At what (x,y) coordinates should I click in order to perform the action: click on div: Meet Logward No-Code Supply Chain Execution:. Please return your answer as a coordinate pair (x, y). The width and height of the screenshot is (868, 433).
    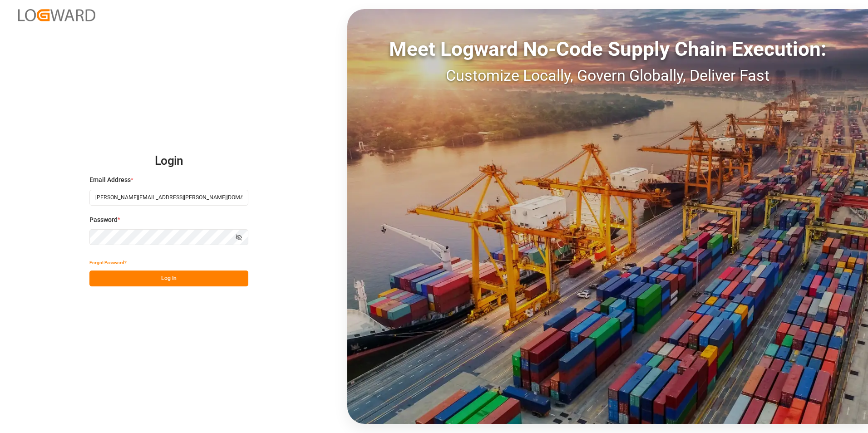
    Looking at the image, I should click on (607, 49).